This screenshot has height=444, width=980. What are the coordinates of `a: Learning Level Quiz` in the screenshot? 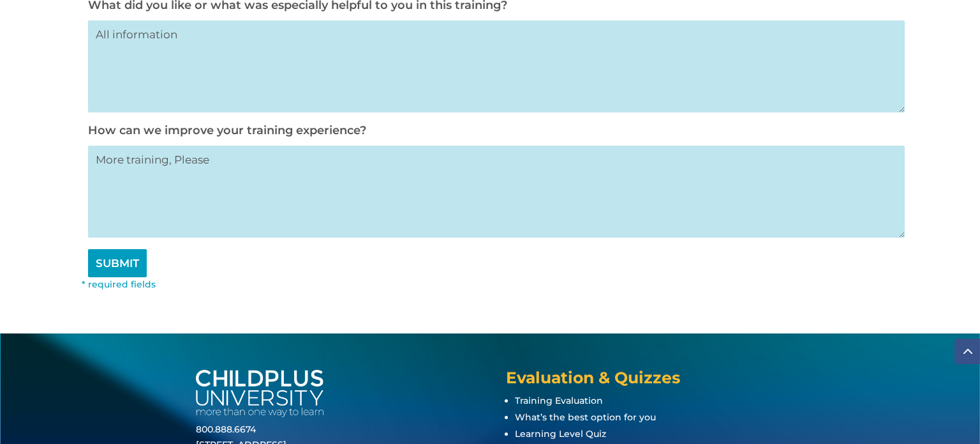 It's located at (560, 433).